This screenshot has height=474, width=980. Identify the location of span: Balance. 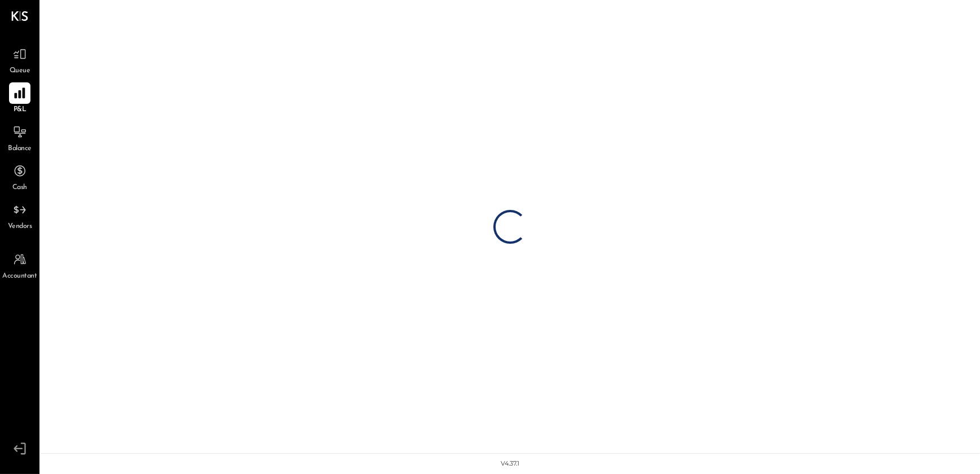
(20, 149).